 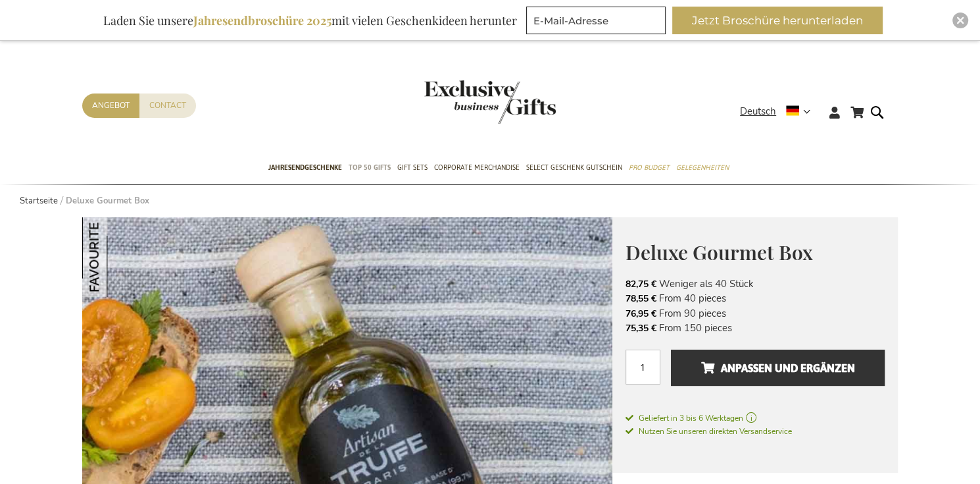 I want to click on img: Exclusive Business gifts logo, so click(x=490, y=102).